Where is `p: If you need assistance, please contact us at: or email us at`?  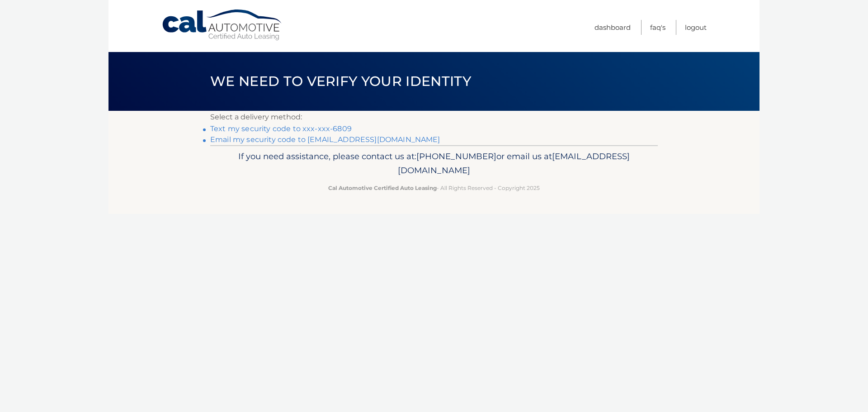 p: If you need assistance, please contact us at: or email us at is located at coordinates (434, 164).